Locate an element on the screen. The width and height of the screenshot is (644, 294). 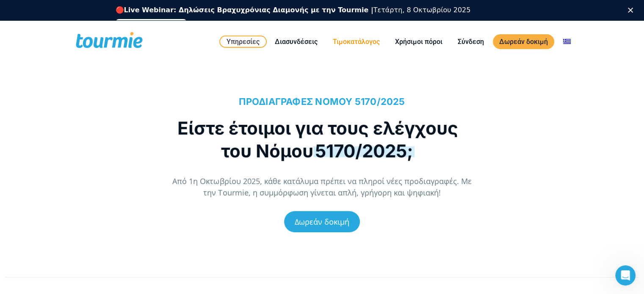
a: Εγγραφείτε δωρεάν is located at coordinates (152, 24).